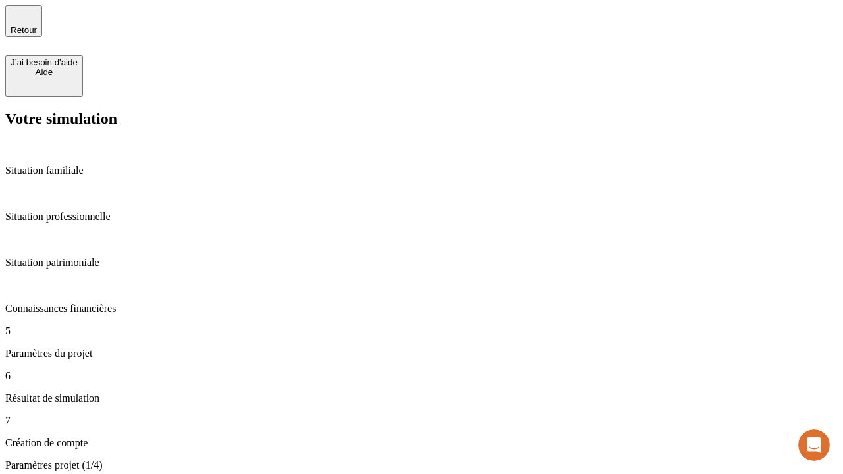 The image size is (843, 474). I want to click on div: Vous avez besoin d’aide ?, so click(169, 16).